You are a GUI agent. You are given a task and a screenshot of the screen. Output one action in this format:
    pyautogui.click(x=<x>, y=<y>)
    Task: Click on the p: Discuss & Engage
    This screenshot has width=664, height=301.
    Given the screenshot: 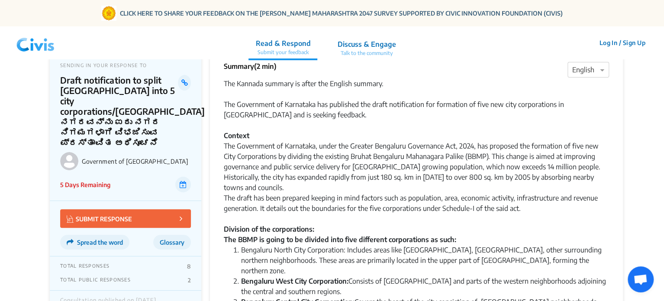 What is the action you would take?
    pyautogui.click(x=366, y=44)
    